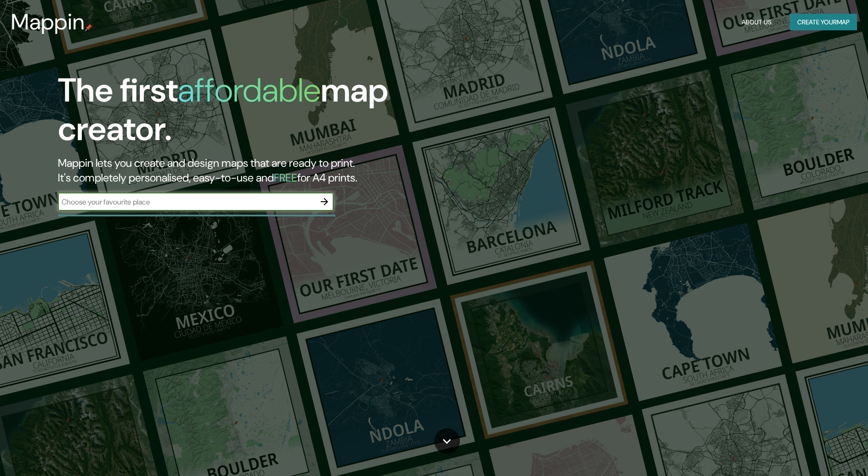  Describe the element at coordinates (756, 22) in the screenshot. I see `button: About Us` at that location.